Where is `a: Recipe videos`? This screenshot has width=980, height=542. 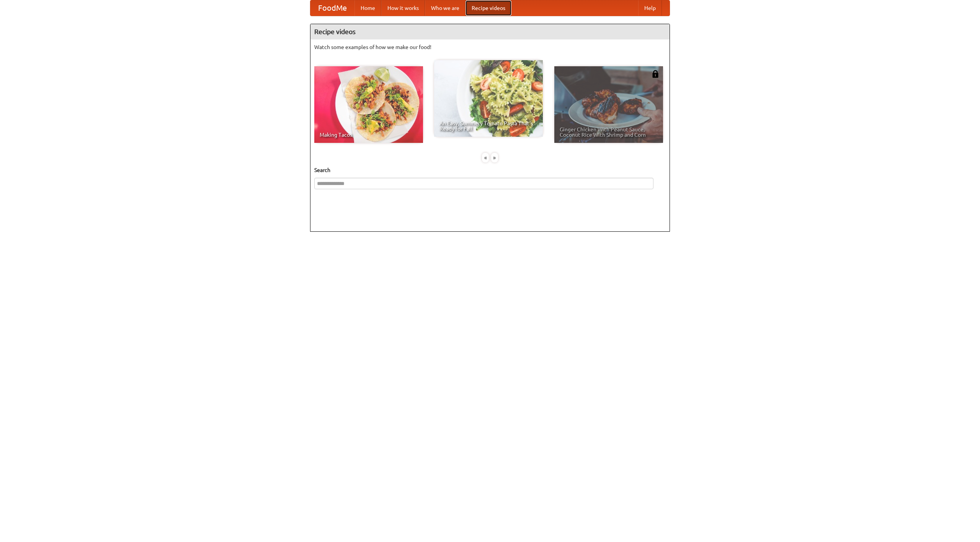
a: Recipe videos is located at coordinates (489, 8).